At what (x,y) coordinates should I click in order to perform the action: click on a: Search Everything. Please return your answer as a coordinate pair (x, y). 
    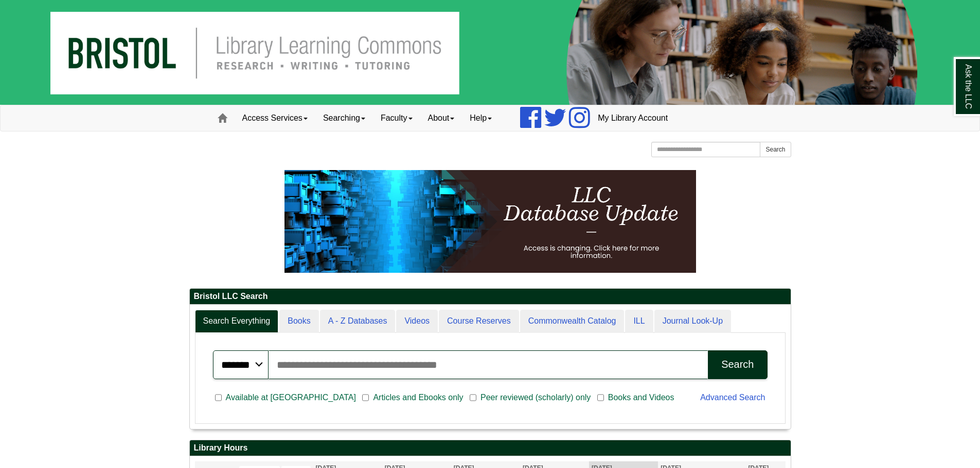
    Looking at the image, I should click on (237, 321).